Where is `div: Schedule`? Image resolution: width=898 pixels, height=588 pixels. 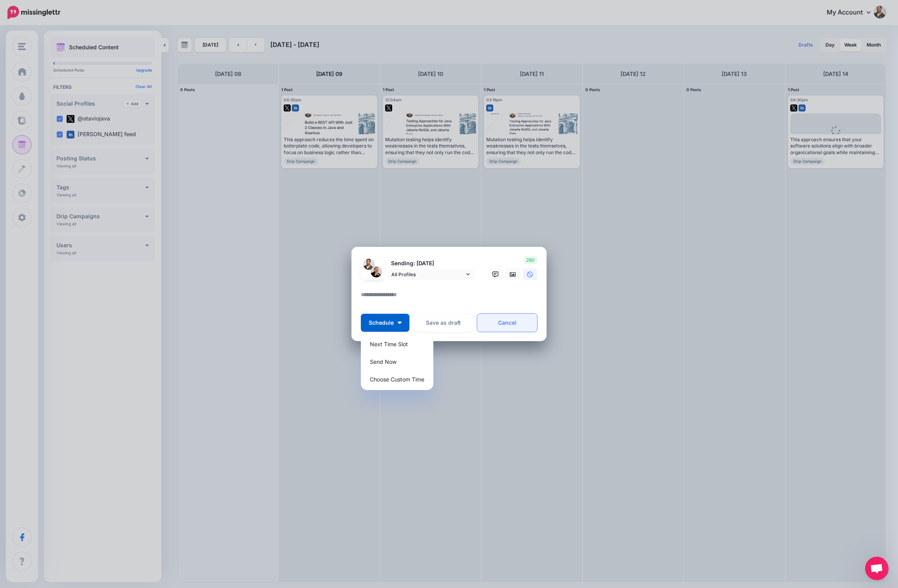
div: Schedule is located at coordinates (396, 362).